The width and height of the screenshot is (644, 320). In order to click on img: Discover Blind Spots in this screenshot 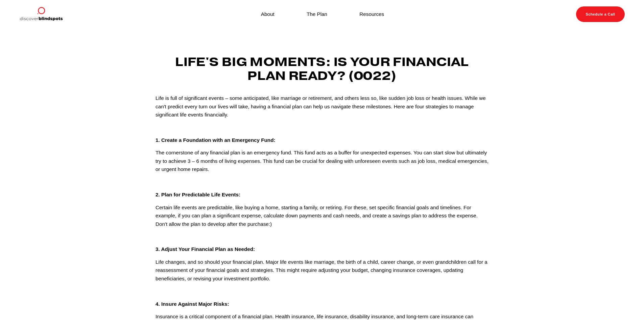, I will do `click(41, 14)`.